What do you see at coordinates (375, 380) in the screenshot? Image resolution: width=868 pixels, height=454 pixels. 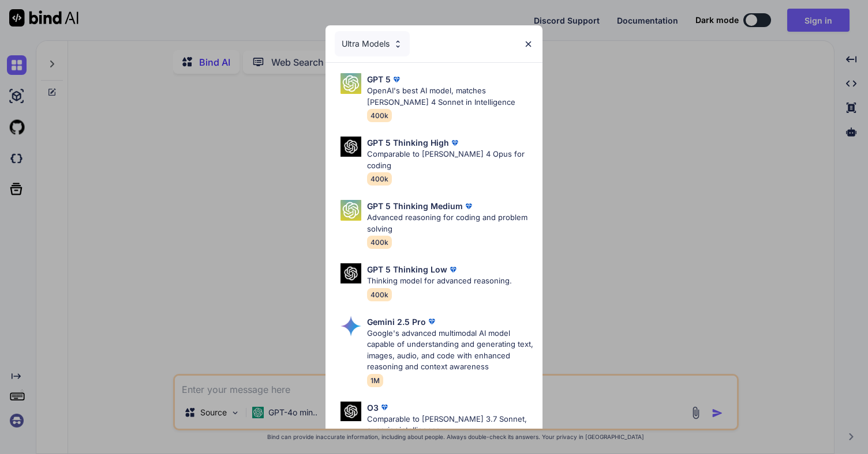 I see `span: 1M` at bounding box center [375, 380].